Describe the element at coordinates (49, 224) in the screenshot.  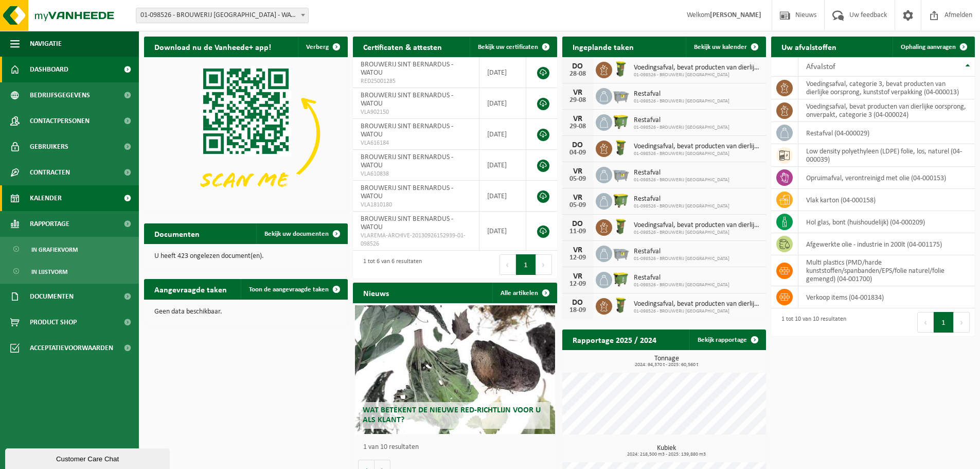
I see `span: Rapportage` at that location.